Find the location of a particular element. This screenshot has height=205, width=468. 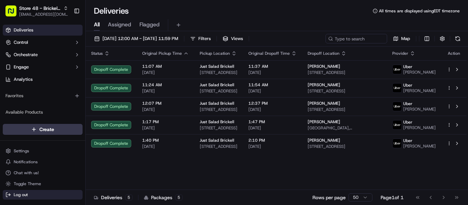

div: Page 1 of 1 is located at coordinates (392, 198).